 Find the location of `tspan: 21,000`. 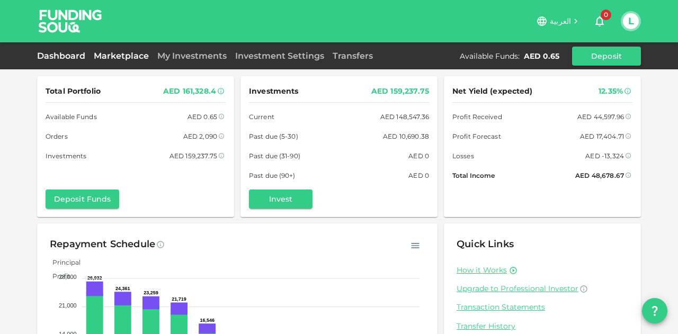

tspan: 21,000 is located at coordinates (68, 306).